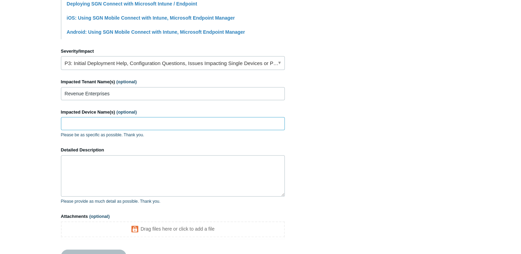  What do you see at coordinates (156, 32) in the screenshot?
I see `a: Android: Using SGN Mobile Connect with Intune, Microsoft Endpoint Manager` at bounding box center [156, 32].